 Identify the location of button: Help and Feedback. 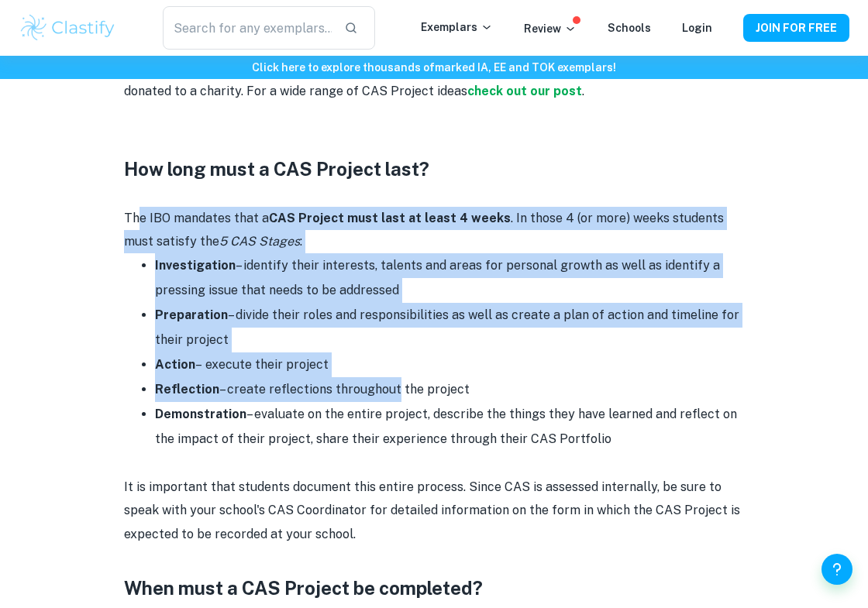
(837, 569).